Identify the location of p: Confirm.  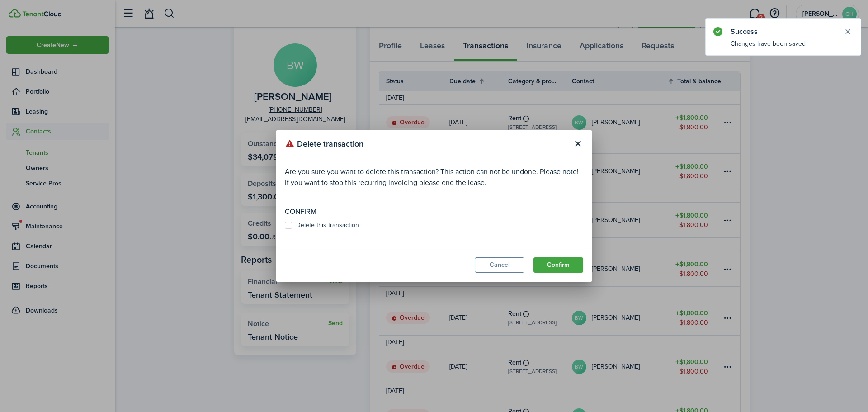
(434, 211).